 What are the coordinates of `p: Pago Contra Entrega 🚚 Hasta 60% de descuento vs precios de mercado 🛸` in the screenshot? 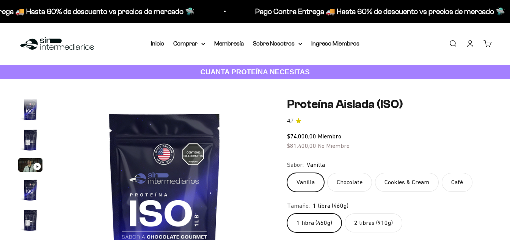 It's located at (380, 11).